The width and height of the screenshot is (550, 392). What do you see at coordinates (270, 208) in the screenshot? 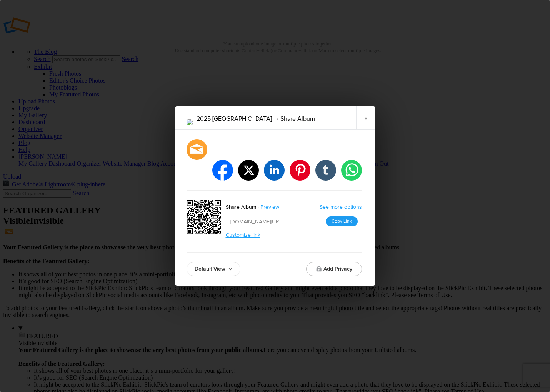
I see `a: Preview` at bounding box center [270, 208].